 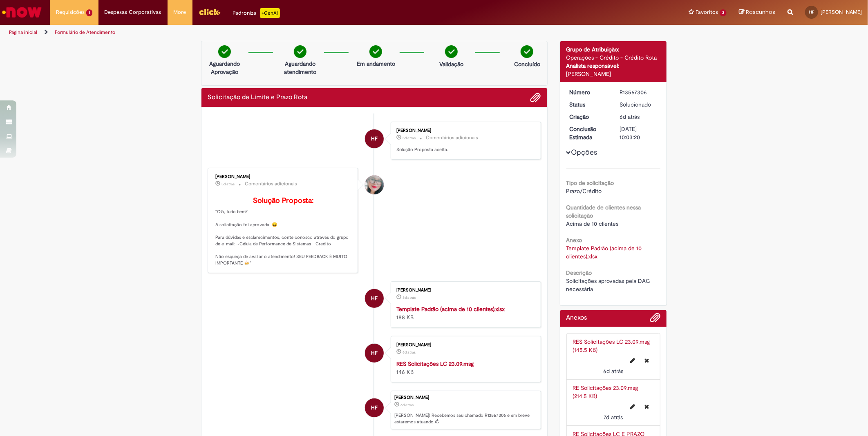 What do you see at coordinates (590, 182) in the screenshot?
I see `b: Tipo de solicitação` at bounding box center [590, 182].